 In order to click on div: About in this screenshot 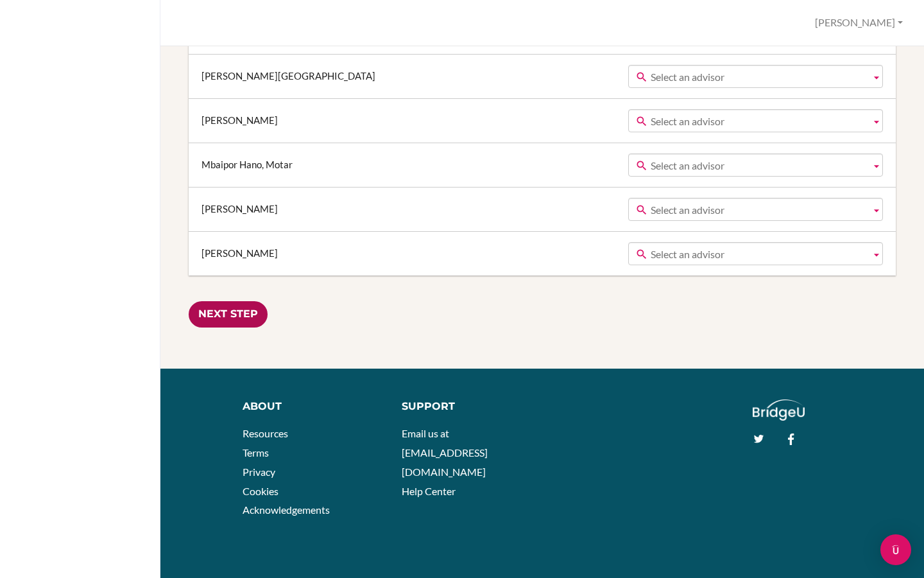, I will do `click(312, 407)`.